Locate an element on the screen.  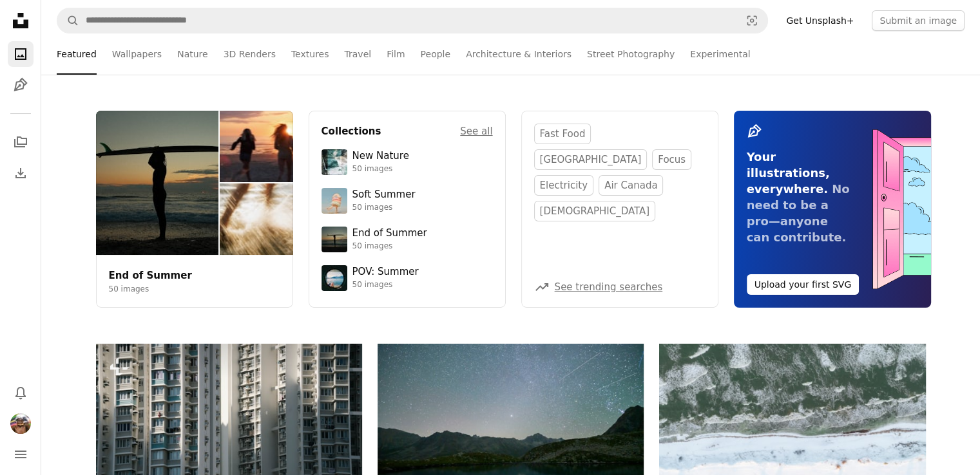
a: End of Summer50 images is located at coordinates (407, 240).